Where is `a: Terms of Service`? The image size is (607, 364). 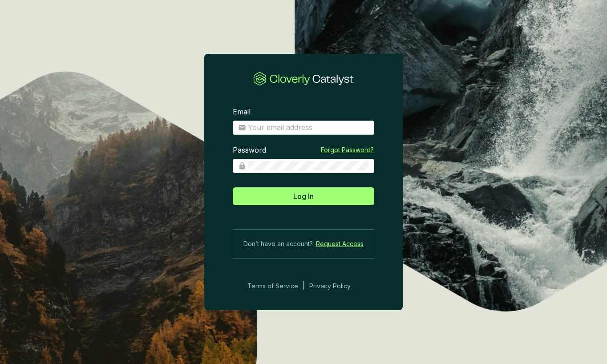 a: Terms of Service is located at coordinates (271, 286).